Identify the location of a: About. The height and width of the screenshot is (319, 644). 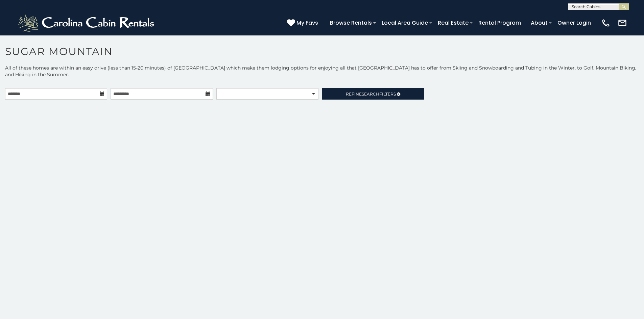
(539, 23).